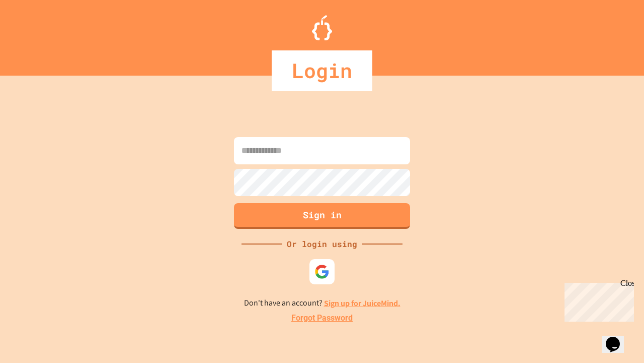 The width and height of the screenshot is (644, 363). Describe the element at coordinates (322, 216) in the screenshot. I see `button: Sign in` at that location.